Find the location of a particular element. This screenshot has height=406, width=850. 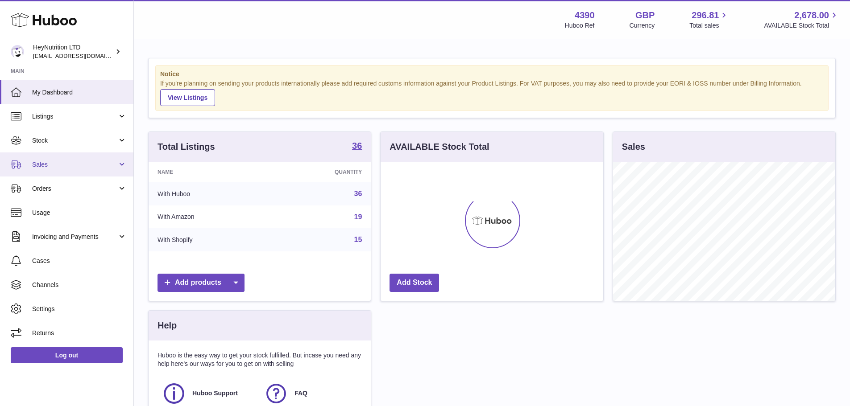

span: Invoicing and Payments is located at coordinates (74, 237).